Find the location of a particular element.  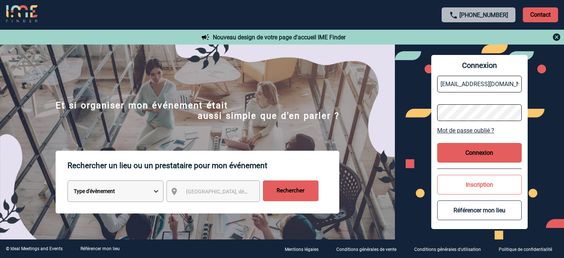

span: Connexion is located at coordinates (479, 65).